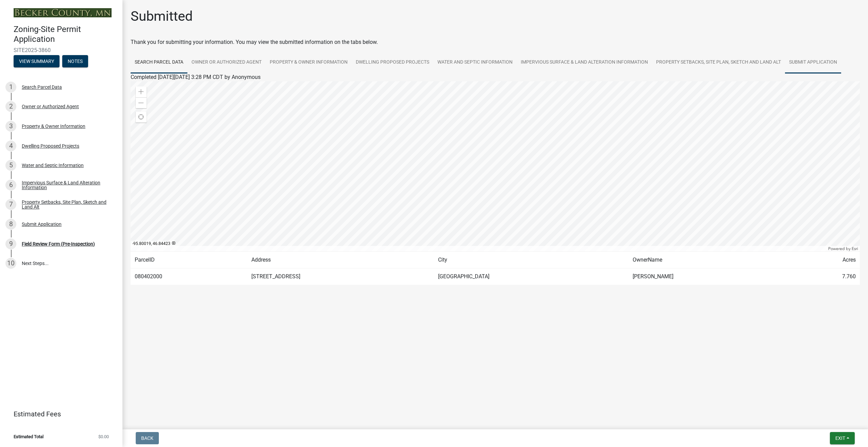  I want to click on a: Property Setbacks, Site Plan, Sketch and Land Alt, so click(718, 63).